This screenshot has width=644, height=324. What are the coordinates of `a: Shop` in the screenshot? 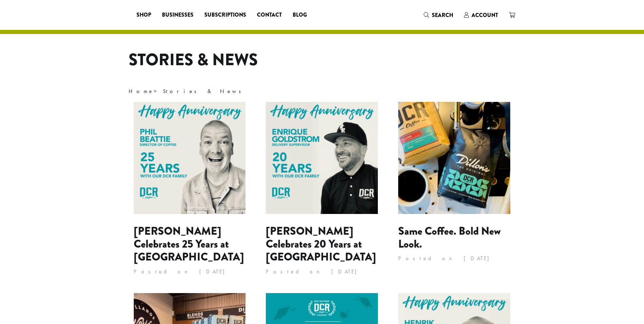 It's located at (144, 15).